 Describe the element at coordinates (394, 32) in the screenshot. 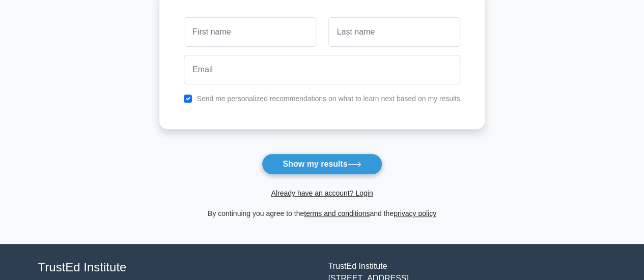

I see `input: Last name` at that location.